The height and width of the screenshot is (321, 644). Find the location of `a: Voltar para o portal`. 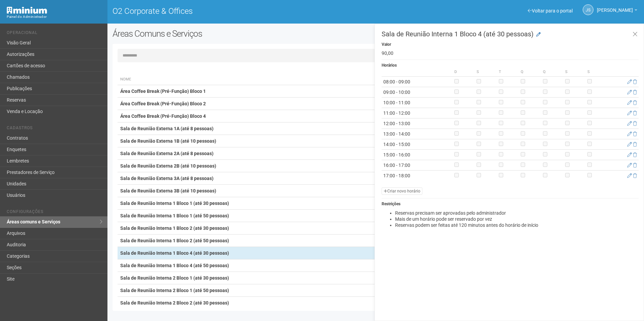

a: Voltar para o portal is located at coordinates (550, 11).